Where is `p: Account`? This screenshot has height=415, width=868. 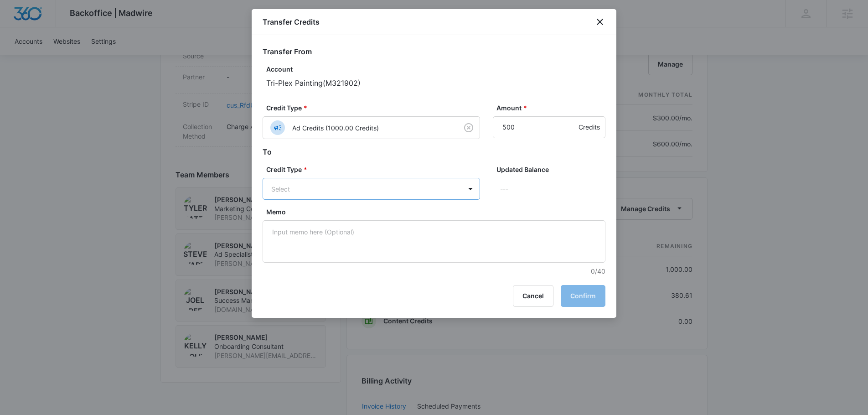 p: Account is located at coordinates (436, 69).